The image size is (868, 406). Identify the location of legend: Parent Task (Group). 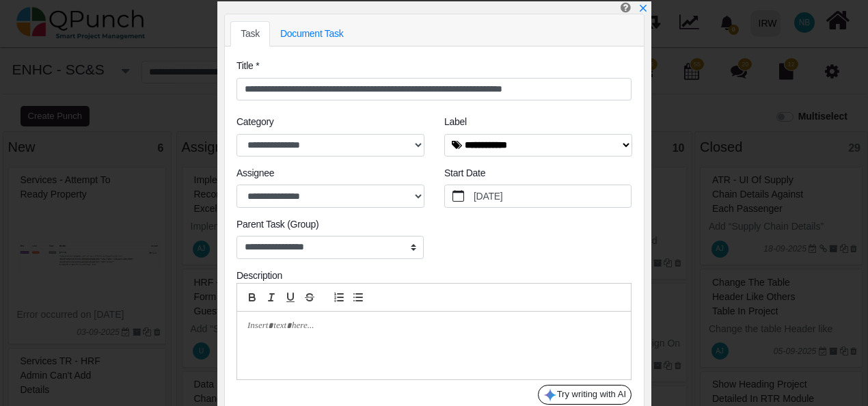
(330, 227).